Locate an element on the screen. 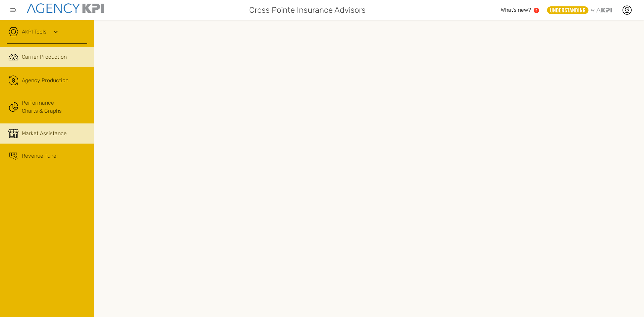 This screenshot has height=317, width=644. span: Revenue Tuner is located at coordinates (40, 156).